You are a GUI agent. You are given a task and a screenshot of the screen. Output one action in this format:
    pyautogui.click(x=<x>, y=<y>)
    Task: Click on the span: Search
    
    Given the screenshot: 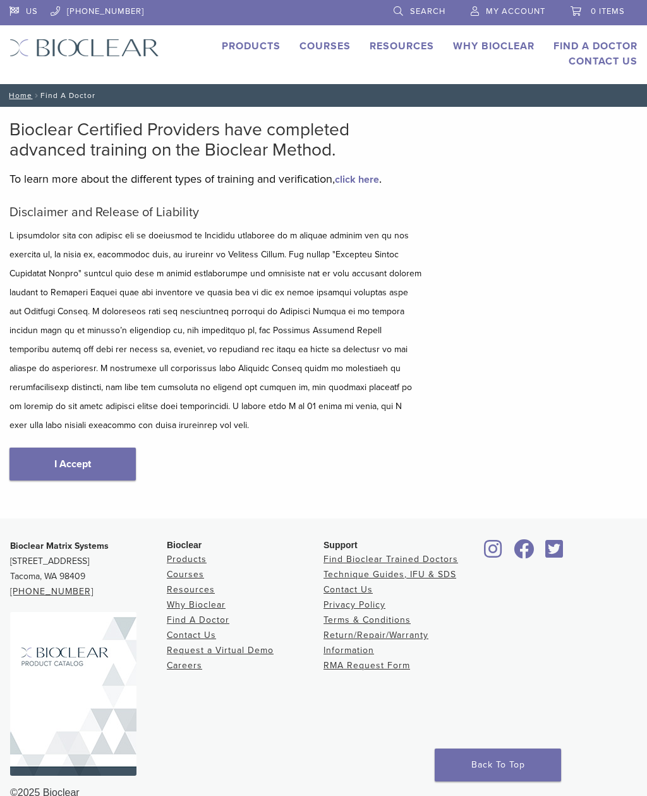 What is the action you would take?
    pyautogui.click(x=428, y=11)
    